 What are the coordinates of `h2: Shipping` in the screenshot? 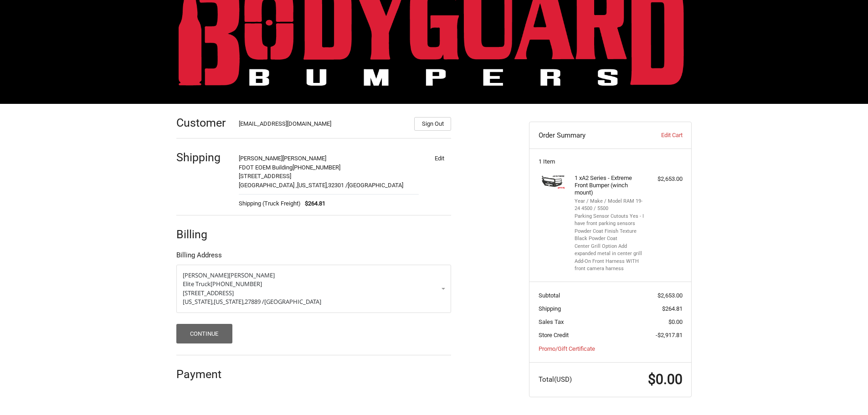 It's located at (203, 157).